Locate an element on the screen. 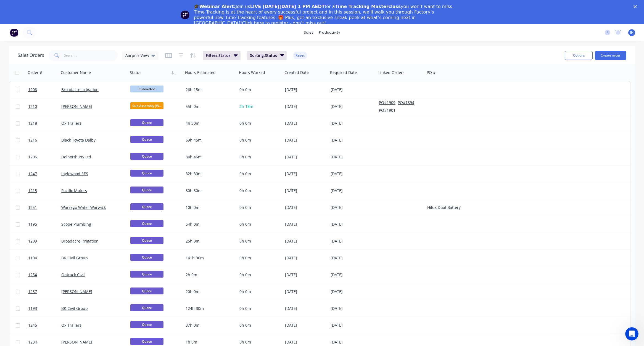 This screenshot has width=644, height=346. span: 1251 is located at coordinates (33, 208).